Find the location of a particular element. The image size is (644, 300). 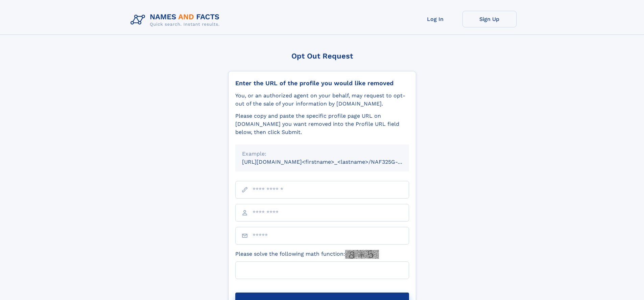

label: Please solve the following math function: is located at coordinates (307, 255).